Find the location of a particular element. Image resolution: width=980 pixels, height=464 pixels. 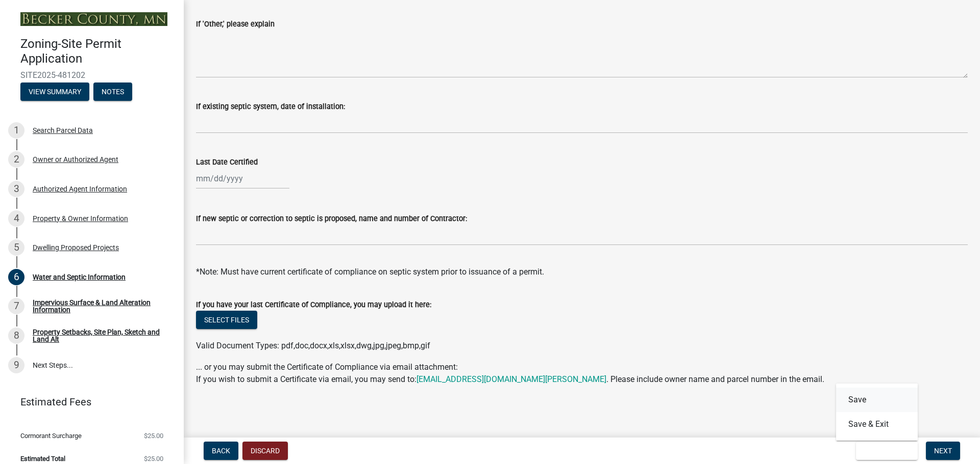

div: 6 is located at coordinates (16, 277).